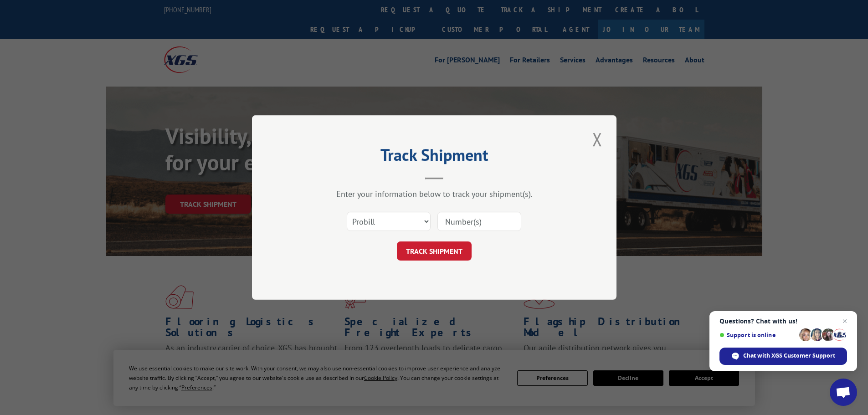 The height and width of the screenshot is (415, 868). Describe the element at coordinates (434, 157) in the screenshot. I see `h2: Track Shipment` at that location.